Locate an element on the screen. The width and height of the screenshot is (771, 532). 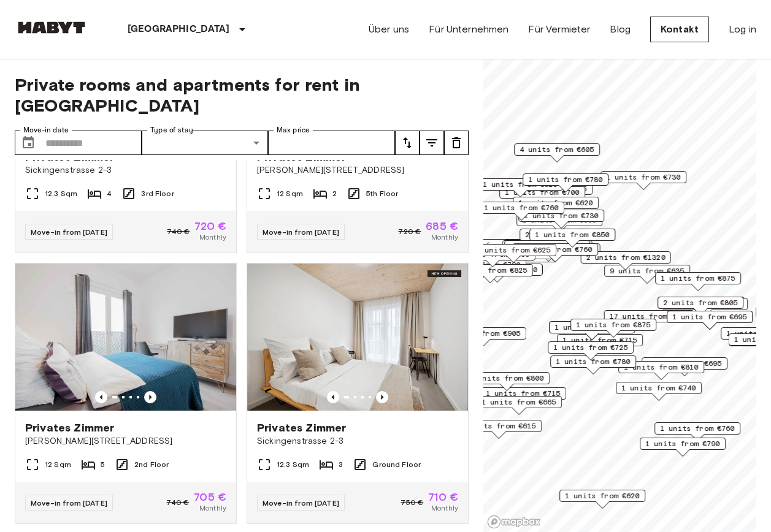
span: Ground Floor is located at coordinates (396, 465).